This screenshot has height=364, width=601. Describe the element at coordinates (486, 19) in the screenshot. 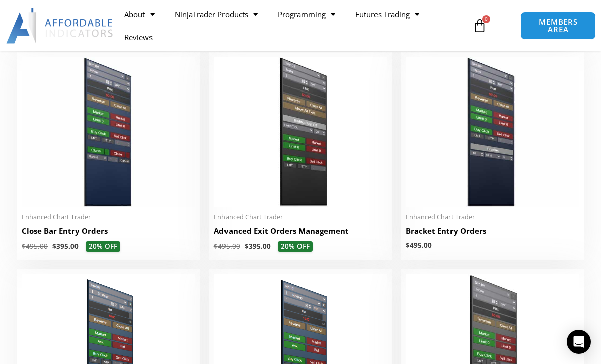

I see `span: 0` at that location.